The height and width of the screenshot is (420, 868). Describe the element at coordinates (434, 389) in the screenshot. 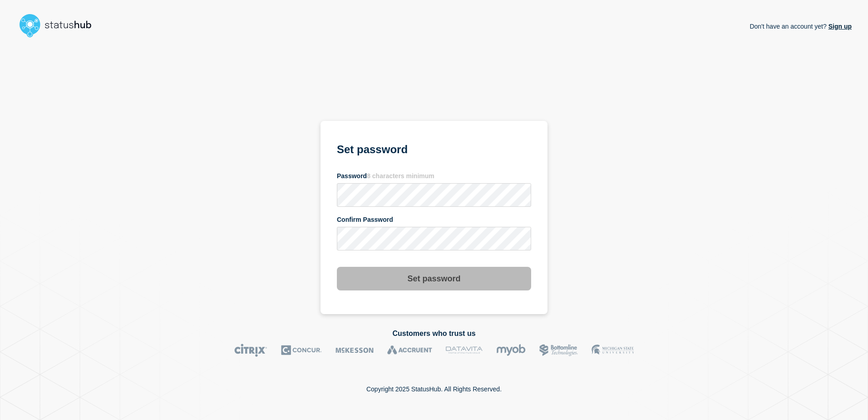

I see `p: Copyright 2025 StatusHub. All Rights Reserved.` at that location.